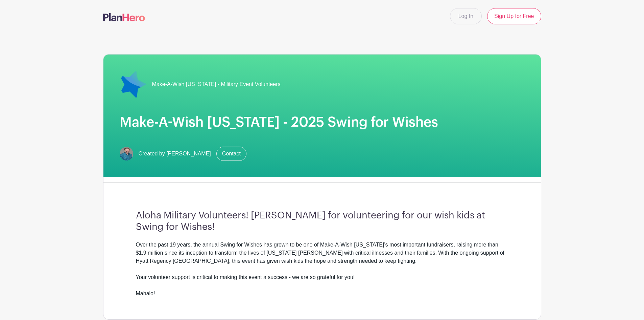 The image size is (644, 320). I want to click on img: will_phelps-312x214.jpg, so click(127, 153).